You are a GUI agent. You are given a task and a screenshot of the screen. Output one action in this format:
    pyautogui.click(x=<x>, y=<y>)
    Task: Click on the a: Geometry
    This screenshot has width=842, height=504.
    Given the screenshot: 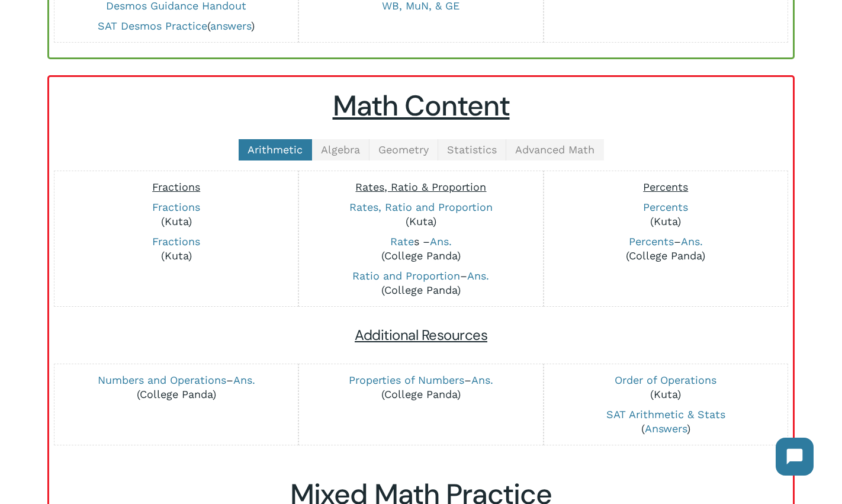 What is the action you would take?
    pyautogui.click(x=404, y=150)
    